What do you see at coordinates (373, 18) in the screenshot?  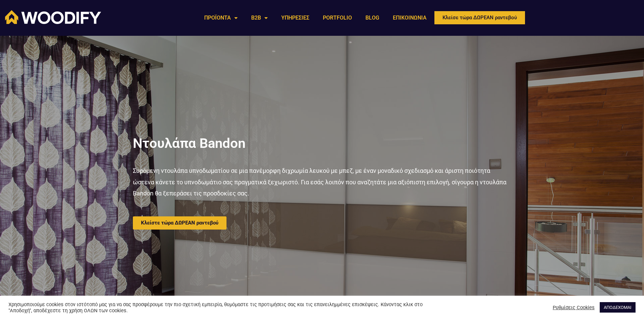 I see `a: BLOG` at bounding box center [373, 18].